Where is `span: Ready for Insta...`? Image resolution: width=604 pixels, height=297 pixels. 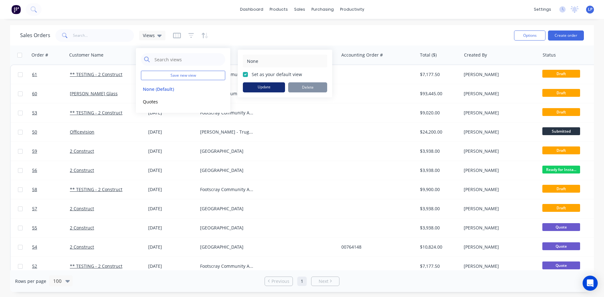 span: Ready for Insta... is located at coordinates (561, 169).